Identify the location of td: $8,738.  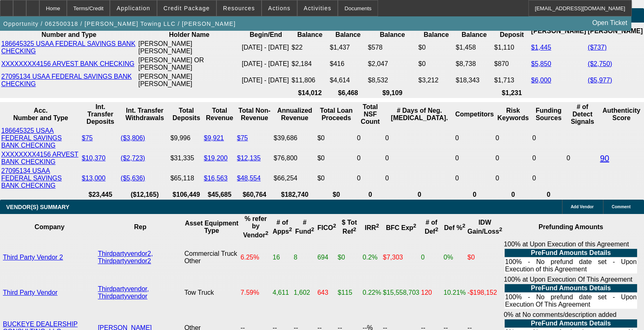
(474, 64).